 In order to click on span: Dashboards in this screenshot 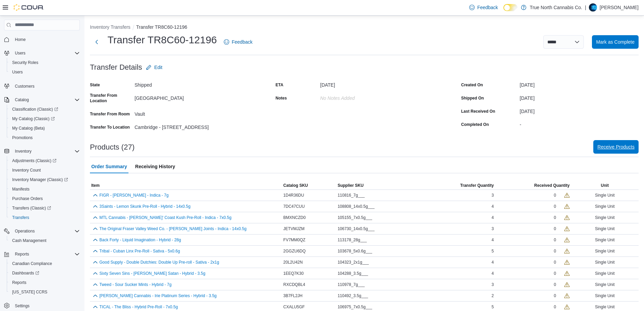, I will do `click(45, 273)`.